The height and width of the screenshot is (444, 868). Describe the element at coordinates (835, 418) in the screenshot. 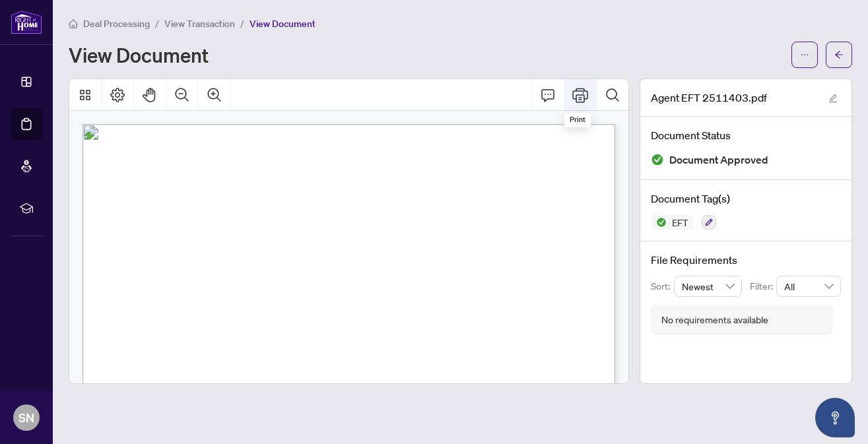

I see `button: Open asap` at that location.